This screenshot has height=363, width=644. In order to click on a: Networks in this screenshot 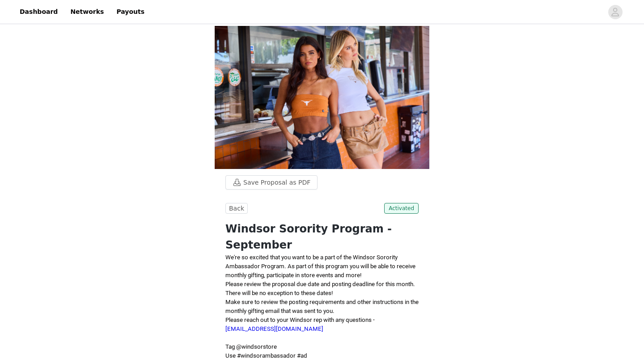, I will do `click(87, 12)`.